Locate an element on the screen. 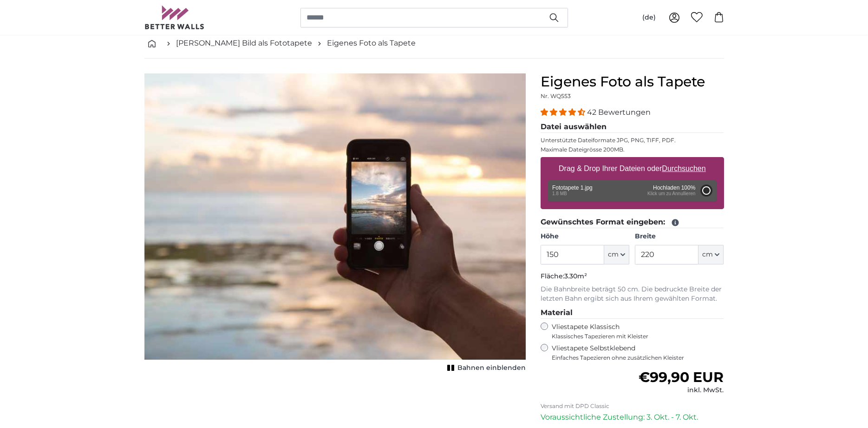  img: Betterwalls is located at coordinates (175, 17).